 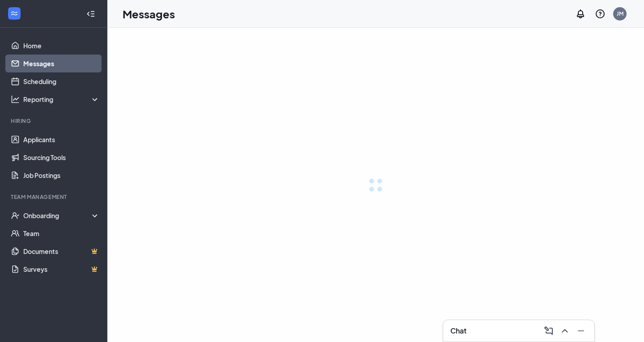 What do you see at coordinates (149, 14) in the screenshot?
I see `h1: Messages` at bounding box center [149, 14].